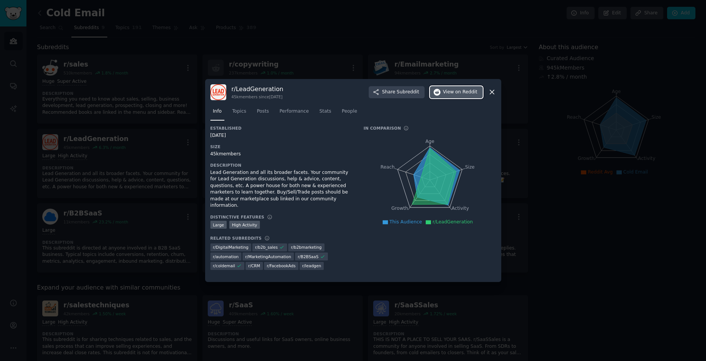  I want to click on a: People, so click(349, 113).